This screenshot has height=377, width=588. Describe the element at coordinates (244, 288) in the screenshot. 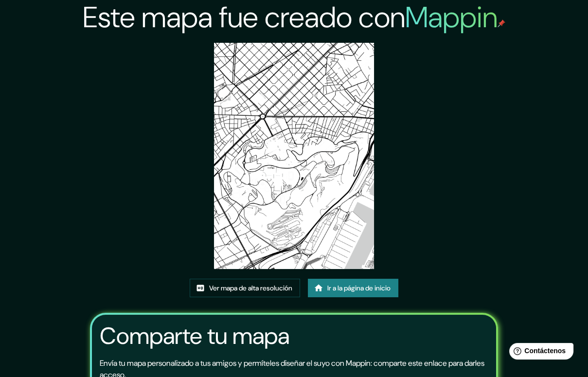

I see `a: Ver mapa de alta resolución` at that location.